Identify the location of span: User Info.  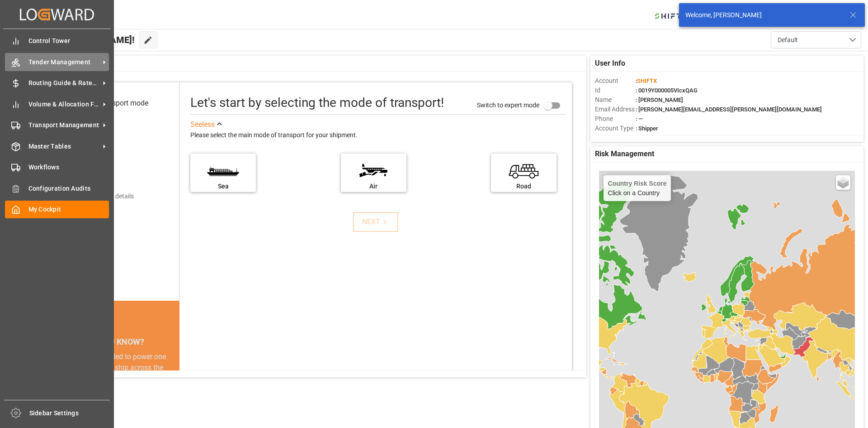
(610, 63).